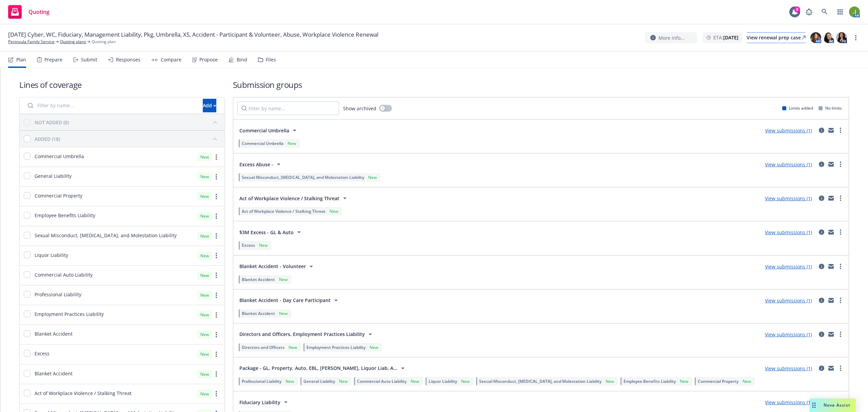 The width and height of the screenshot is (868, 412). What do you see at coordinates (47, 139) in the screenshot?
I see `div: ADDED (18)` at bounding box center [47, 139].